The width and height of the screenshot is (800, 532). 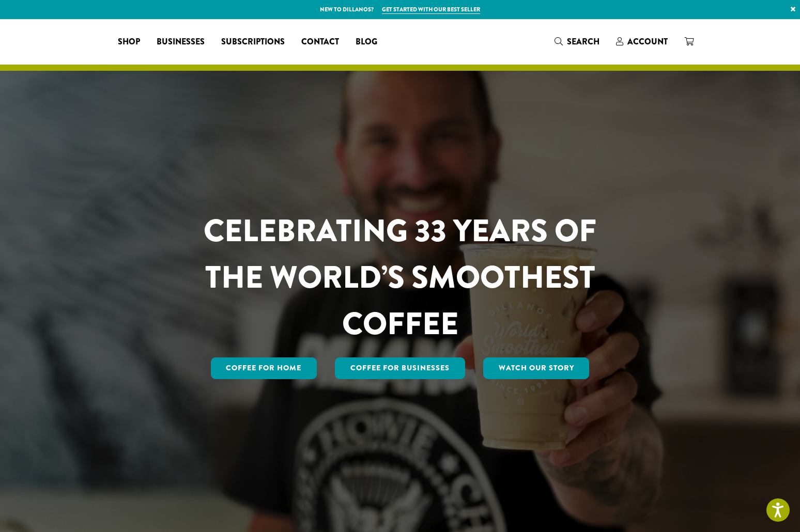 What do you see at coordinates (536, 368) in the screenshot?
I see `a: Watch Our Story` at bounding box center [536, 368].